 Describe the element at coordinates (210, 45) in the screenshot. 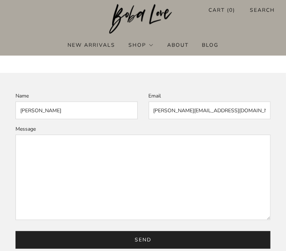

I see `a: Blog` at that location.